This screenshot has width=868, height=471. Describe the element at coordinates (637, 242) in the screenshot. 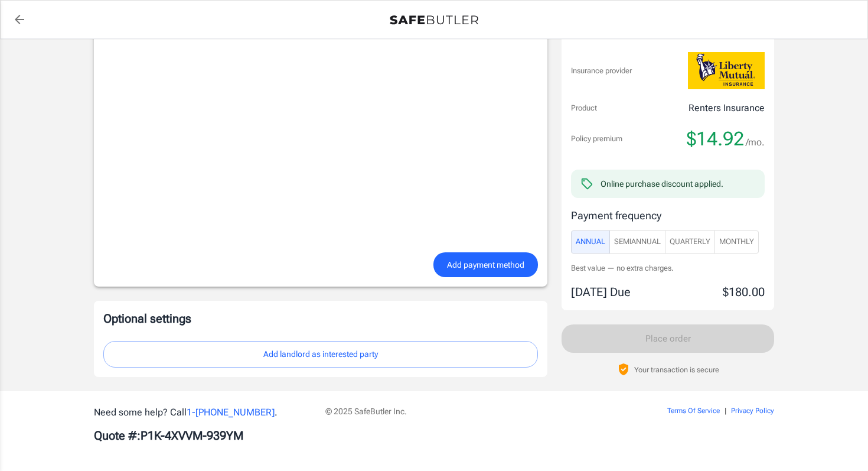

I see `span: SemiAnnual` at that location.